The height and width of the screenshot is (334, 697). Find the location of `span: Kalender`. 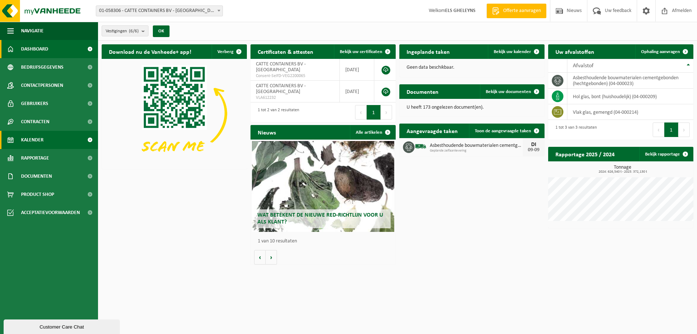

span: Kalender is located at coordinates (32, 140).